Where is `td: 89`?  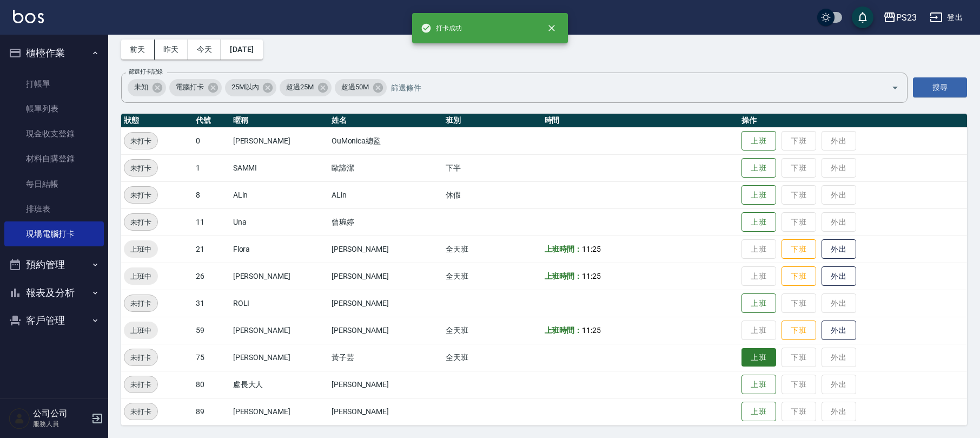
td: 89 is located at coordinates (212, 411).